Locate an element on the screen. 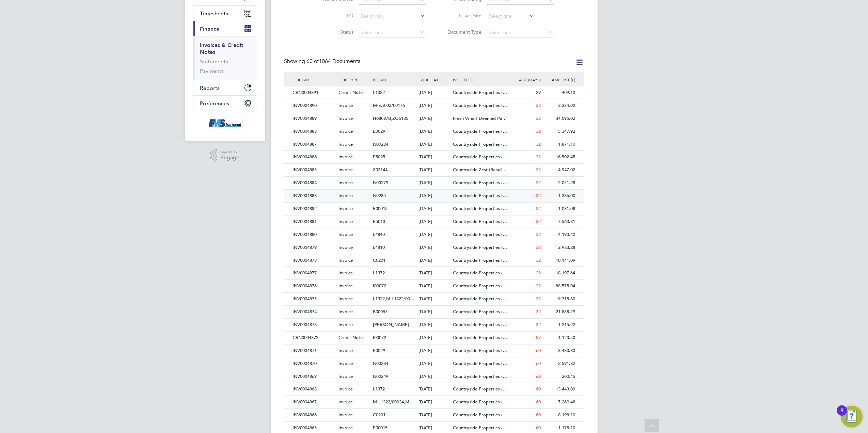 The image size is (868, 433). input: Select one is located at coordinates (520, 33).